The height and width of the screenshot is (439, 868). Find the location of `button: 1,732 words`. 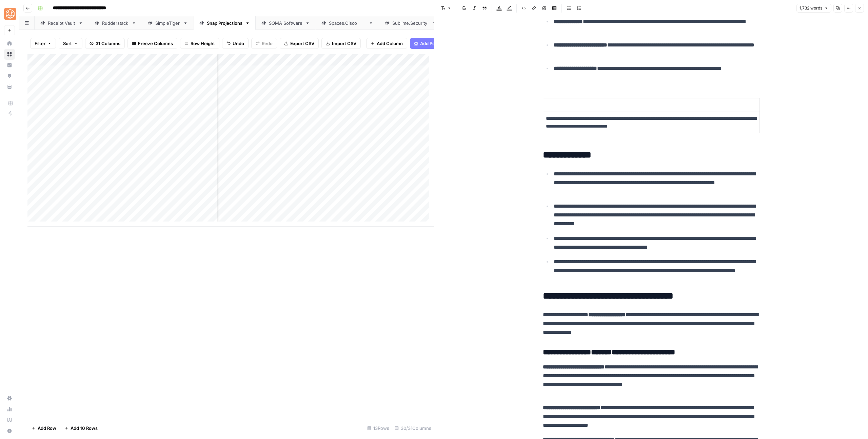

button: 1,732 words is located at coordinates (814, 8).